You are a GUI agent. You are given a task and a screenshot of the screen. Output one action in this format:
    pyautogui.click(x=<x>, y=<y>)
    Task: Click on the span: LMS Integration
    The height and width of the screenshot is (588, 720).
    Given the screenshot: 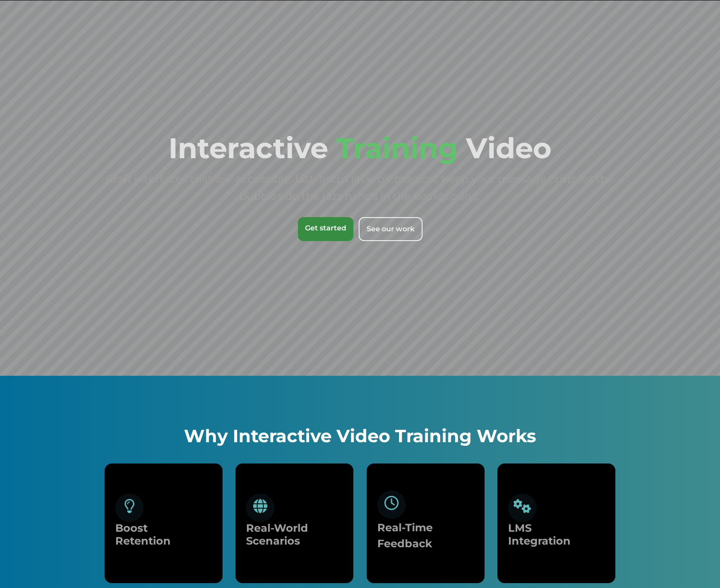 What is the action you would take?
    pyautogui.click(x=539, y=535)
    